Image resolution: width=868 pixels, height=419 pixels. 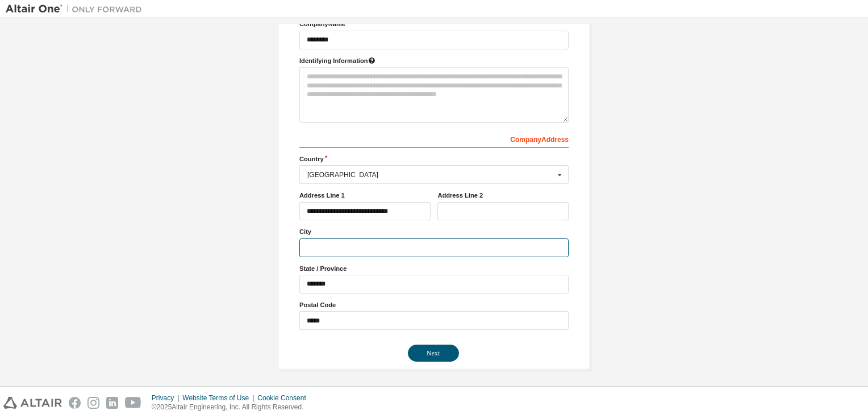 What do you see at coordinates (32, 402) in the screenshot?
I see `img: altair_logo.svg` at bounding box center [32, 402].